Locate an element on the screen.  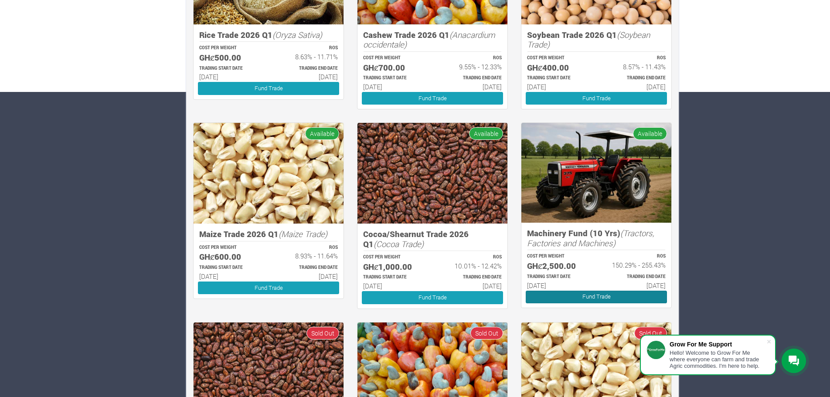
h5: Soybean Trade 2026 Q1 is located at coordinates (597, 40).